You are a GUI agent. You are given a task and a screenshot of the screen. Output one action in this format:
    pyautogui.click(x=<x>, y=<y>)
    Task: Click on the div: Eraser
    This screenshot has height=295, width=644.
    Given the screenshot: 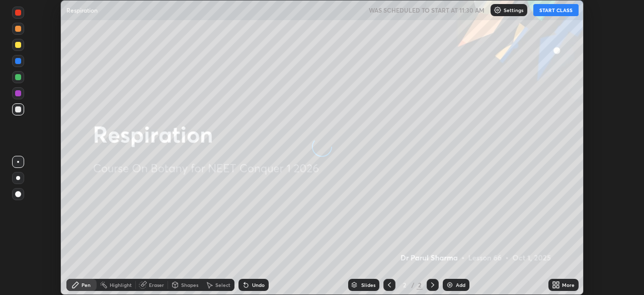 What is the action you would take?
    pyautogui.click(x=157, y=285)
    